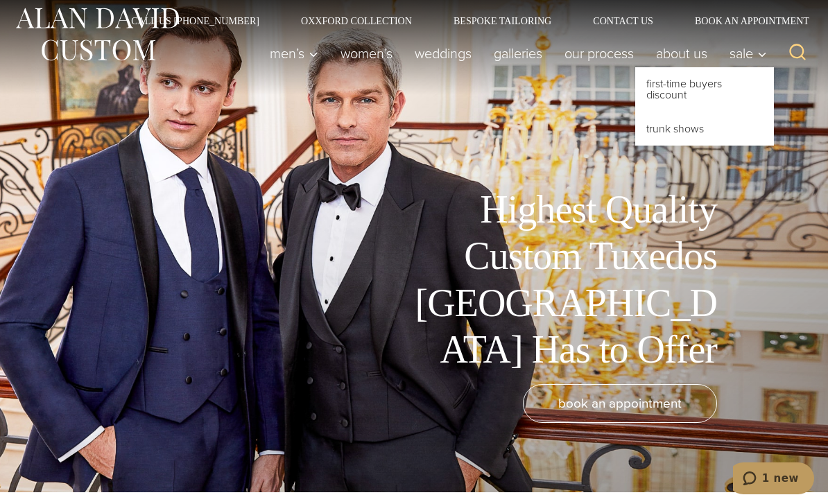  Describe the element at coordinates (356, 21) in the screenshot. I see `a: Oxxford Collection` at that location.